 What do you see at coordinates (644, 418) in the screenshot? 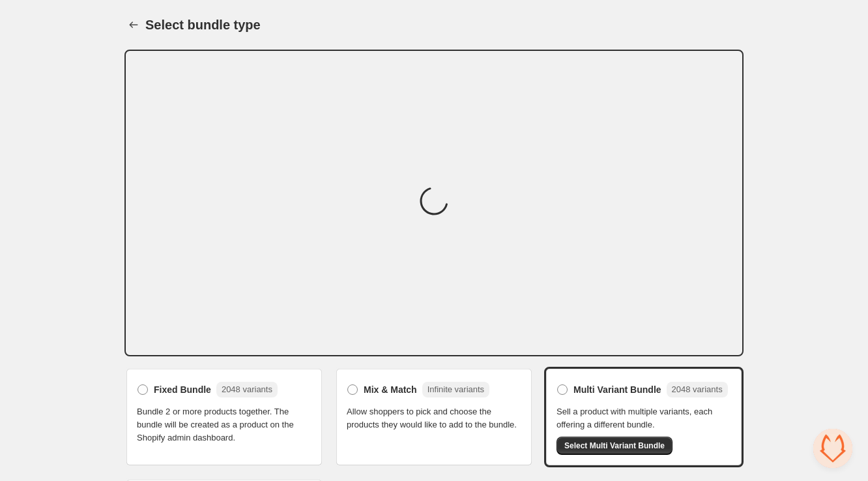
I see `span: Sell a product with multiple variants, each offering a different bundle.` at bounding box center [644, 418].